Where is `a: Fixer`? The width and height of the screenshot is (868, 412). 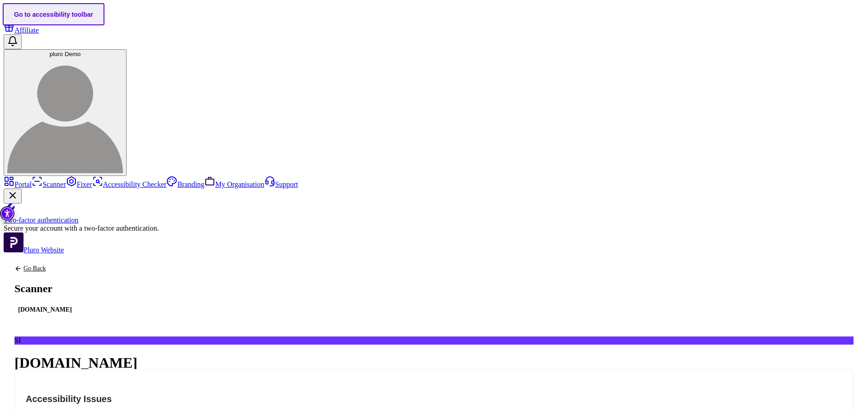 a: Fixer is located at coordinates (79, 184).